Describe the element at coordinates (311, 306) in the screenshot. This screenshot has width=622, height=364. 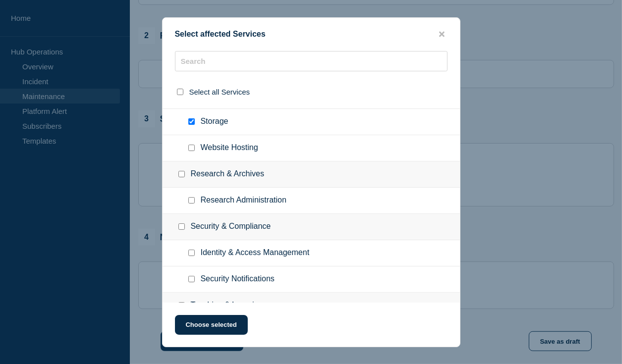
I see `div: Teaching & Learning` at that location.